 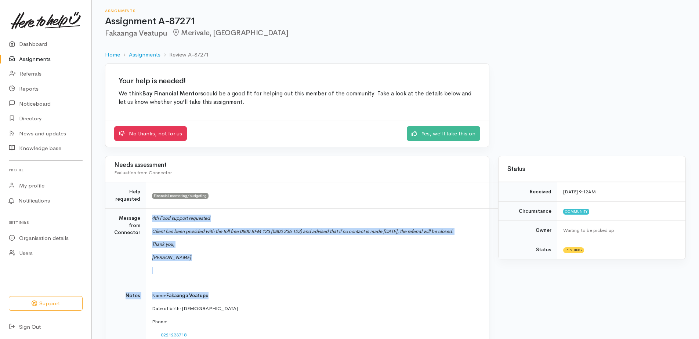 What do you see at coordinates (396, 21) in the screenshot?
I see `h1: Assignment A-87271` at bounding box center [396, 21].